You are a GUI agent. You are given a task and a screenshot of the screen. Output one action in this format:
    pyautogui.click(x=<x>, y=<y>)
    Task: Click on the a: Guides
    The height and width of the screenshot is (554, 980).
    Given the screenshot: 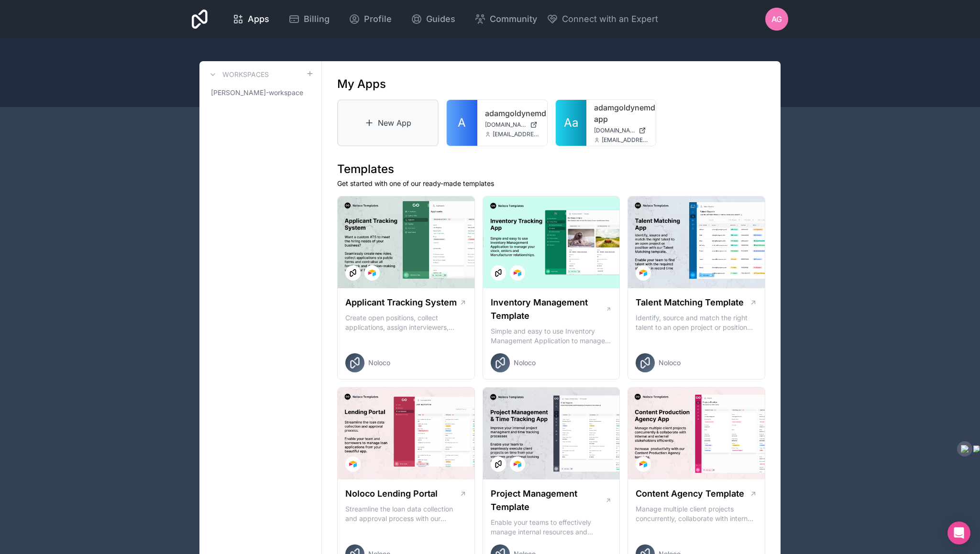 What is the action you would take?
    pyautogui.click(x=433, y=19)
    